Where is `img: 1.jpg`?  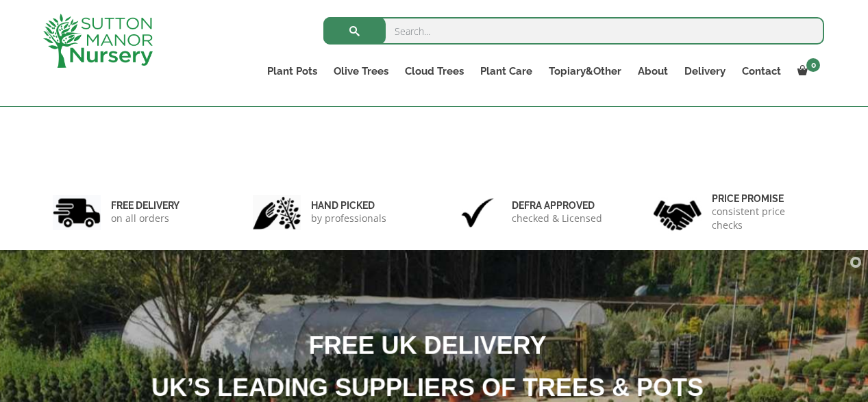
img: 1.jpg is located at coordinates (76, 212).